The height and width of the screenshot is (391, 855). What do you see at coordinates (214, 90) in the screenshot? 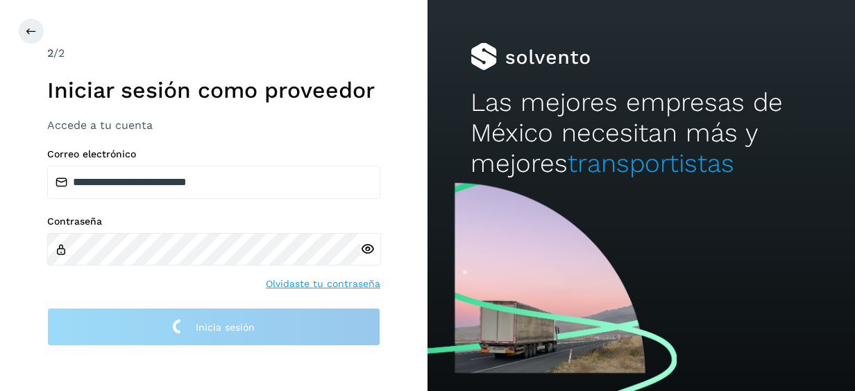
I see `h1: Iniciar sesión como proveedor` at bounding box center [214, 90].